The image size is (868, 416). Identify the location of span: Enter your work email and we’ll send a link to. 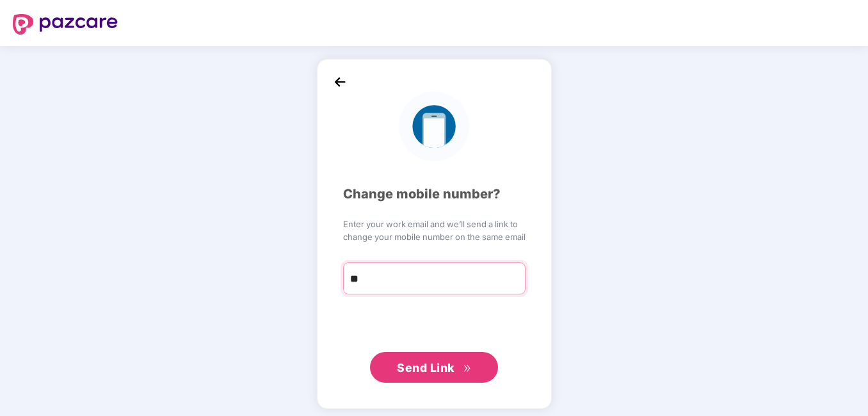
(434, 224).